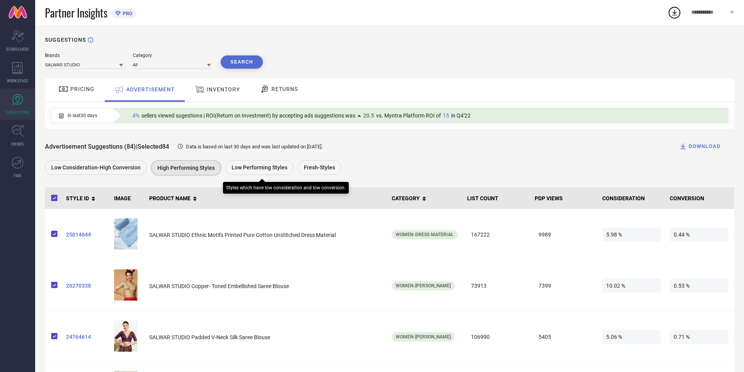 The height and width of the screenshot is (372, 744). Describe the element at coordinates (267, 198) in the screenshot. I see `th: PRODUCT NAME` at that location.